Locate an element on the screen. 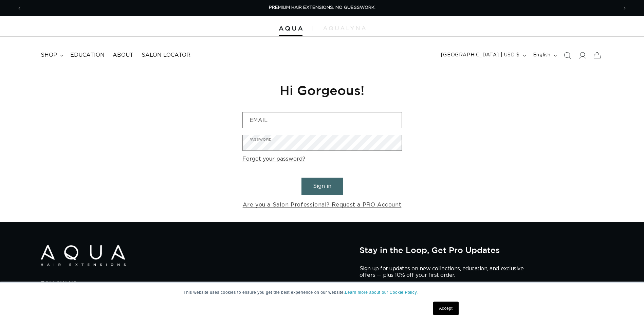  a: Forgot your password? is located at coordinates (274, 159).